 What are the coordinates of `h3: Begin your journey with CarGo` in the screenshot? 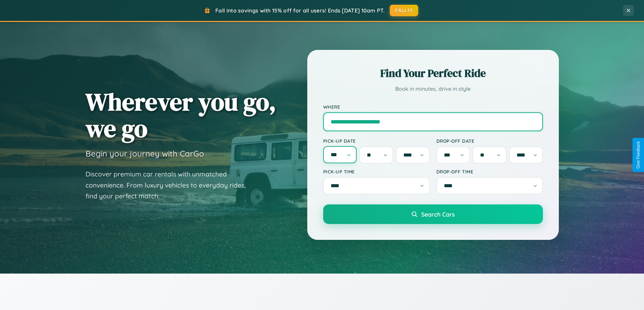 It's located at (145, 154).